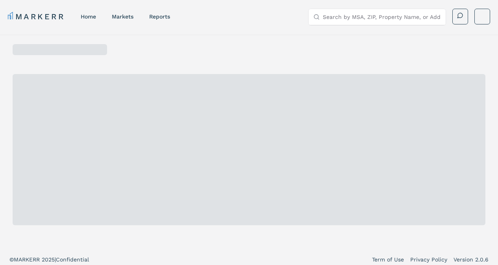  Describe the element at coordinates (388, 260) in the screenshot. I see `a: Term of Use` at that location.